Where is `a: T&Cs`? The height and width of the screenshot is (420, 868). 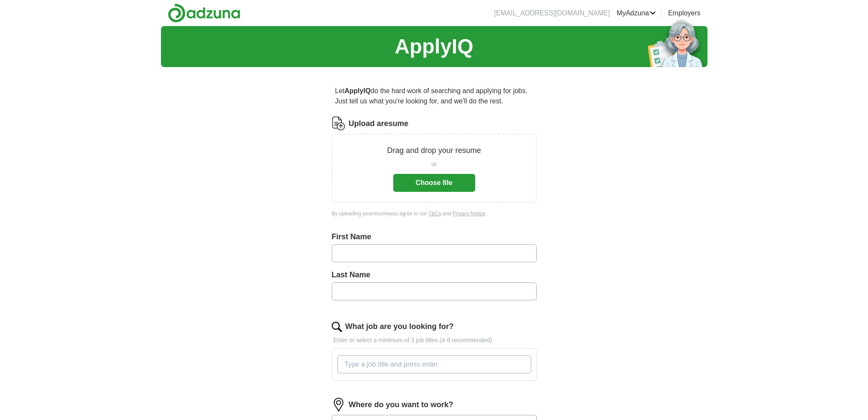
a: T&Cs is located at coordinates (435, 214).